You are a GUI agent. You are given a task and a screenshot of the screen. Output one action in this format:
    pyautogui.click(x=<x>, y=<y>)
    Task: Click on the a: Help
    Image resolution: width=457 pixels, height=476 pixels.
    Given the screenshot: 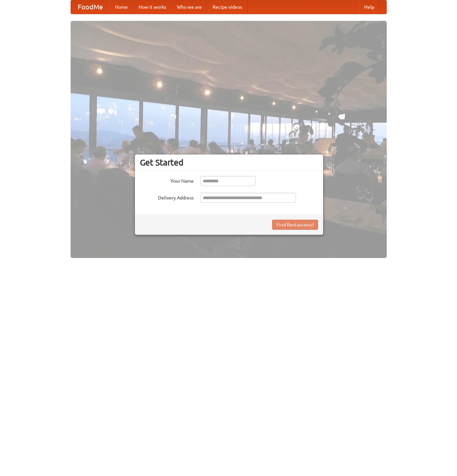 What is the action you would take?
    pyautogui.click(x=370, y=7)
    